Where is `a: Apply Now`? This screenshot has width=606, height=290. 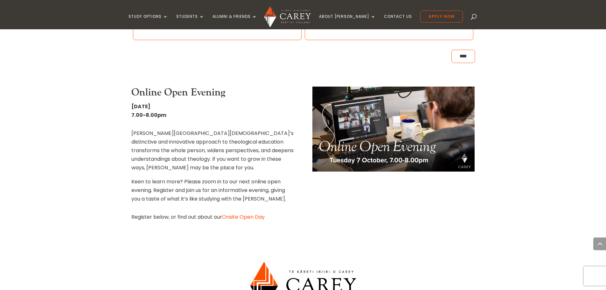 a: Apply Now is located at coordinates (442, 17).